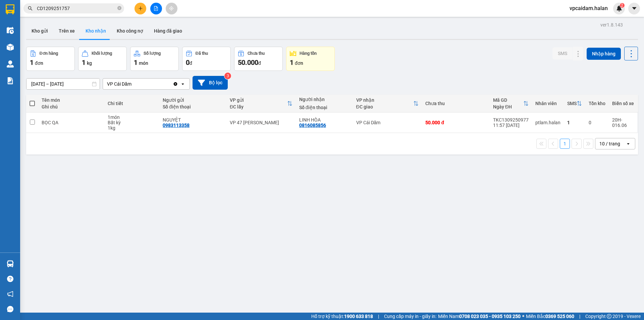 This screenshot has width=644, height=320. What do you see at coordinates (589, 8) in the screenshot?
I see `span: vpcaidam.halan` at bounding box center [589, 8].